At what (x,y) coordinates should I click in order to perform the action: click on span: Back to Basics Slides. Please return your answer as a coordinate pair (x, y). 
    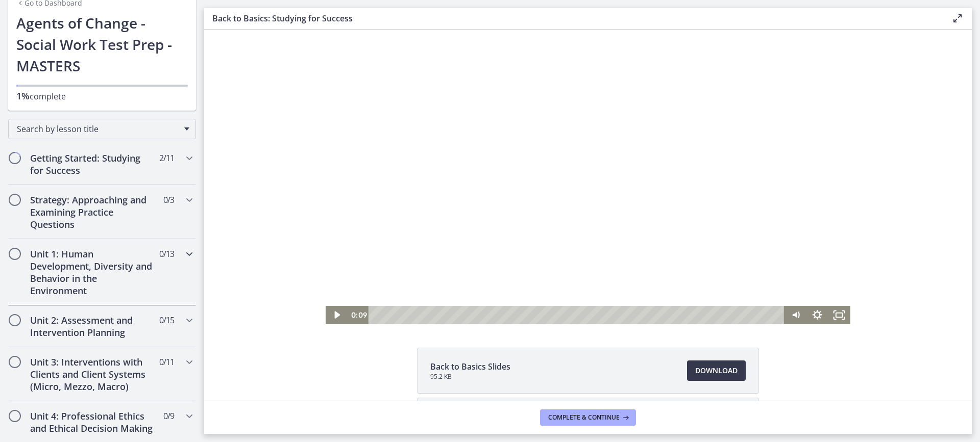
    Looking at the image, I should click on (470, 367).